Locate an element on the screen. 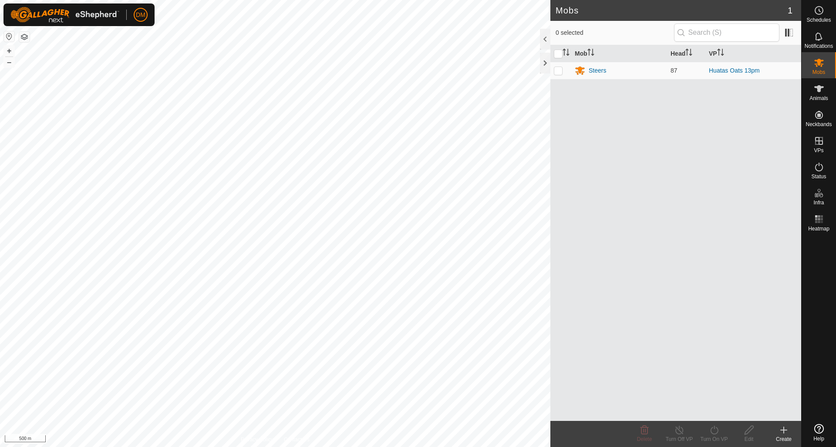 The image size is (836, 447). span: Animals is located at coordinates (818, 98).